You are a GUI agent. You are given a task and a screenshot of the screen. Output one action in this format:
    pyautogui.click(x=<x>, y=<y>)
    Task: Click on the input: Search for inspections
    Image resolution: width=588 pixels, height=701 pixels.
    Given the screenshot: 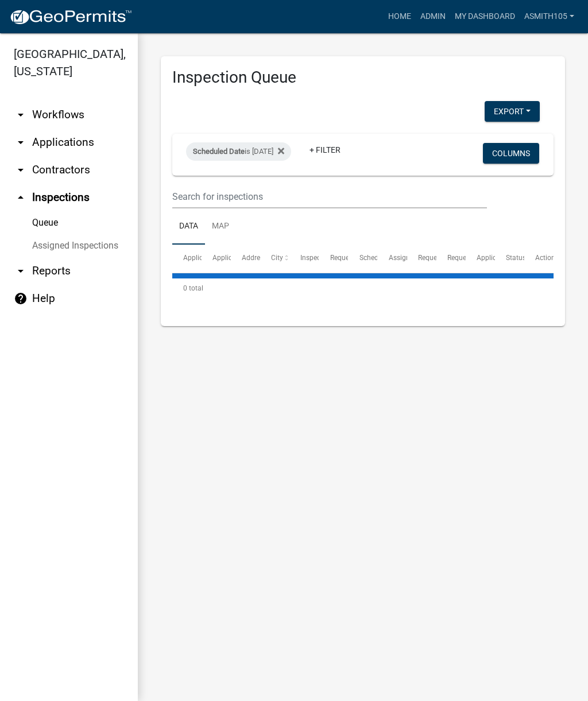 What is the action you would take?
    pyautogui.click(x=329, y=196)
    